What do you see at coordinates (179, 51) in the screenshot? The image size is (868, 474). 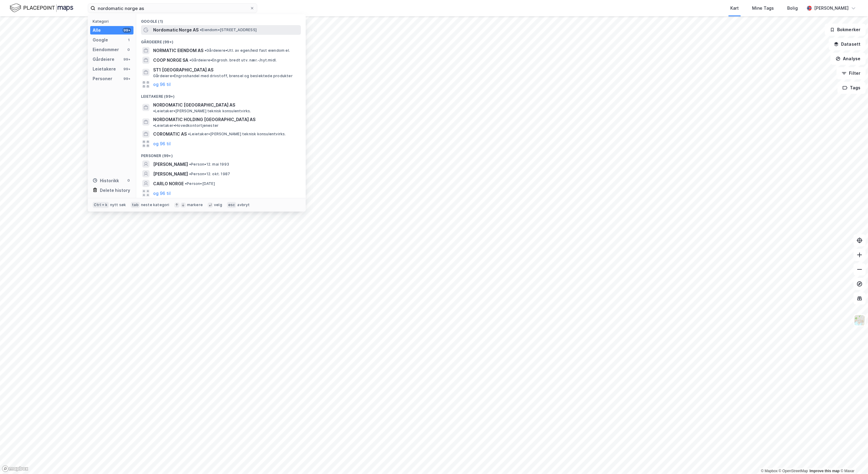 I see `span: NORMATIC EIENDOM AS` at bounding box center [179, 51].